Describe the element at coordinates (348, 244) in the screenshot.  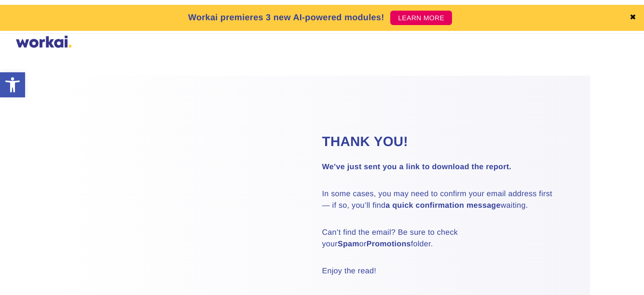
I see `strong: Spam` at that location.